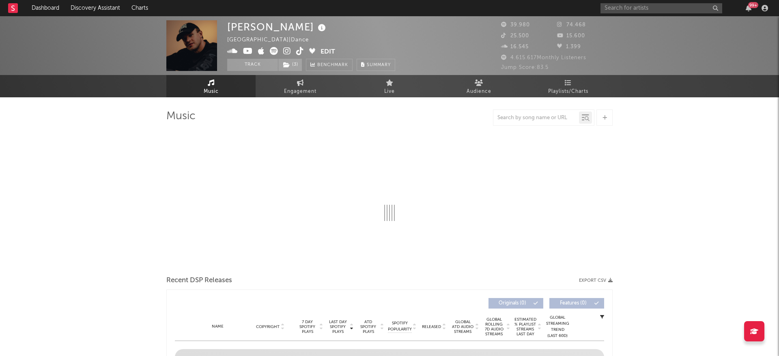 This screenshot has height=356, width=779. What do you see at coordinates (557, 327) in the screenshot?
I see `div: Global Streaming Trend (Last 60D)` at bounding box center [557, 327].